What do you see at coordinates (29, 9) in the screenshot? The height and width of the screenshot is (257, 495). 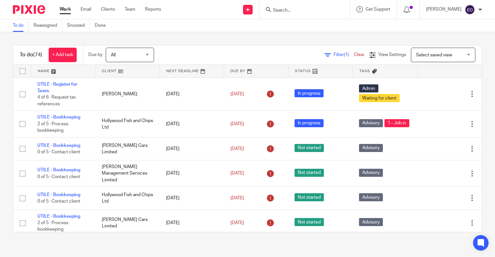 I see `img: Pixie` at bounding box center [29, 9].